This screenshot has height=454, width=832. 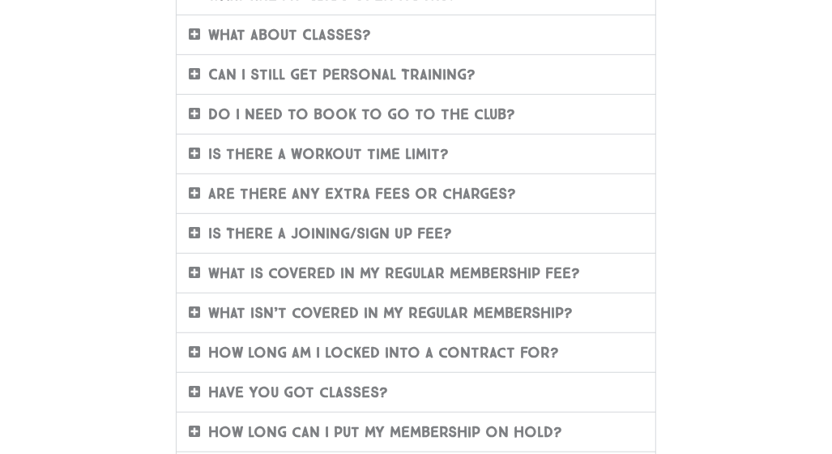 What do you see at coordinates (394, 273) in the screenshot?
I see `a: What is covered in my regular membership fee?` at bounding box center [394, 273].